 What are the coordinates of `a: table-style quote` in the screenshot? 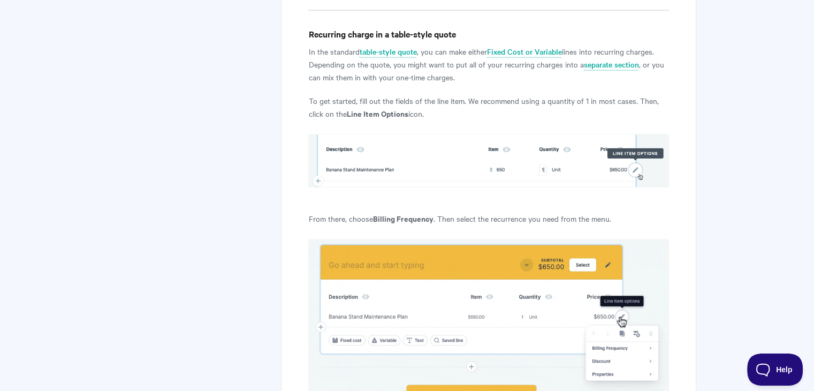 It's located at (388, 52).